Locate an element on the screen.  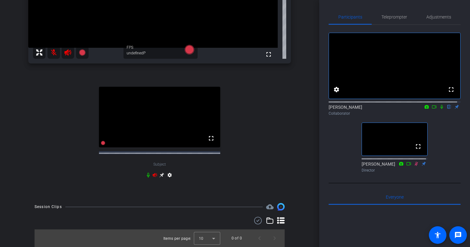
span: Destinations for your clips is located at coordinates (270, 207).